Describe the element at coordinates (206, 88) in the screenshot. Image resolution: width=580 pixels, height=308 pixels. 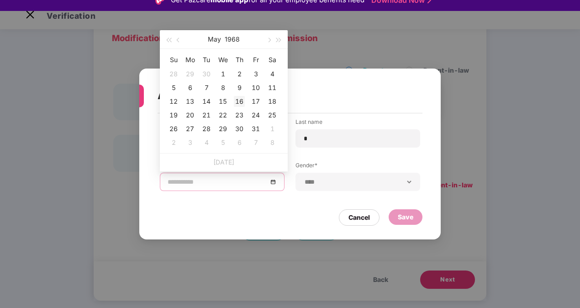
I see `td: 1968-05-07` at that location.